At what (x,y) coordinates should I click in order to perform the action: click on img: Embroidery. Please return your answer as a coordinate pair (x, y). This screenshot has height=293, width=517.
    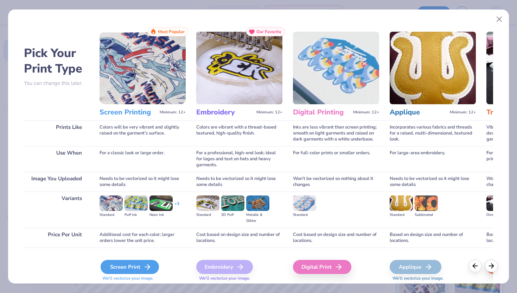
    Looking at the image, I should click on (239, 68).